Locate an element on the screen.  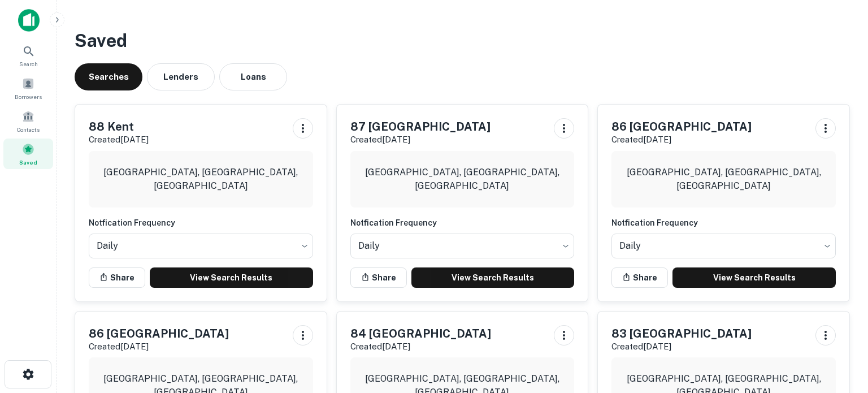
span: Contacts is located at coordinates (28, 130).